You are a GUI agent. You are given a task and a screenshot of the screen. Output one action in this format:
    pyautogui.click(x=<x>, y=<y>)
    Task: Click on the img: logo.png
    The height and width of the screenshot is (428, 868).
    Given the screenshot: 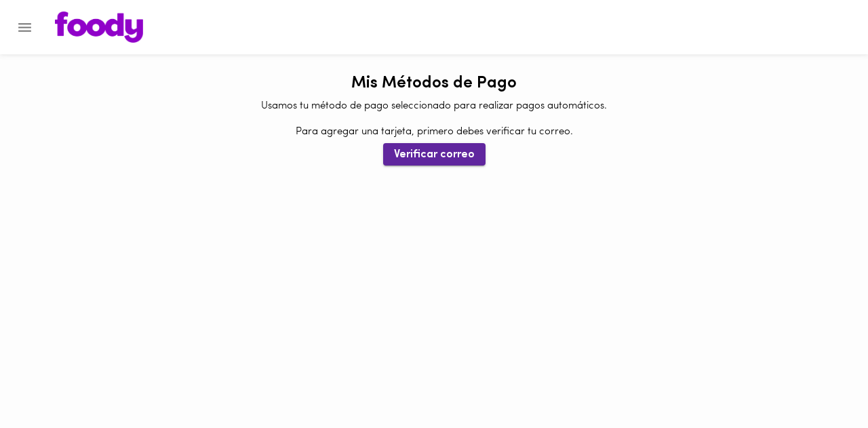 What is the action you would take?
    pyautogui.click(x=99, y=27)
    